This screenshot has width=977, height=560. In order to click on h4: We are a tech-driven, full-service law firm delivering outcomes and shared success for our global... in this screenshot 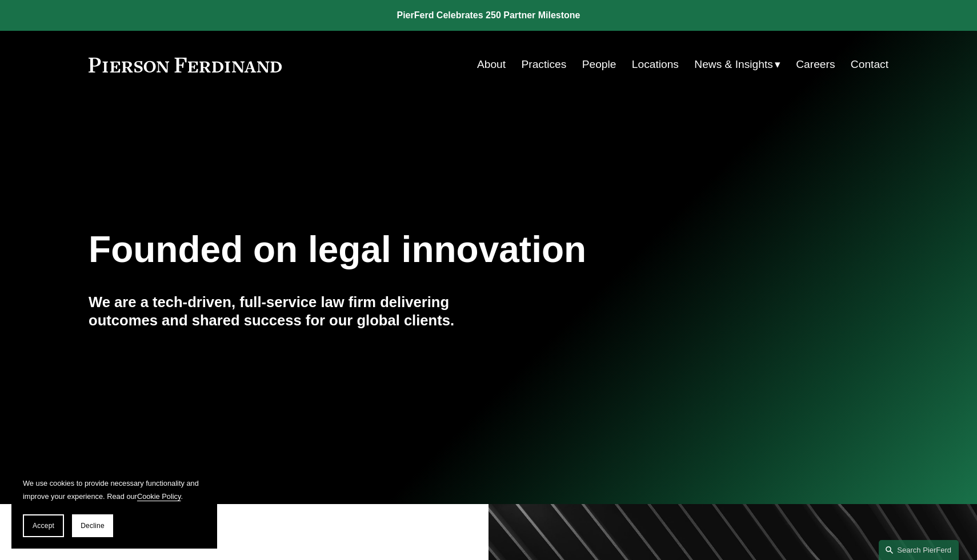, I will do `click(288, 311)`.